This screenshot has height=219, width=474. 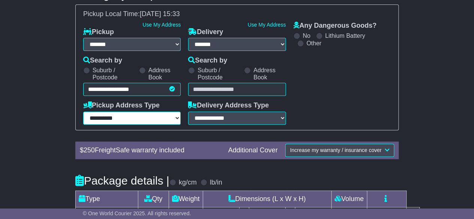 I want to click on label: Any Dangerous Goods?, so click(x=335, y=26).